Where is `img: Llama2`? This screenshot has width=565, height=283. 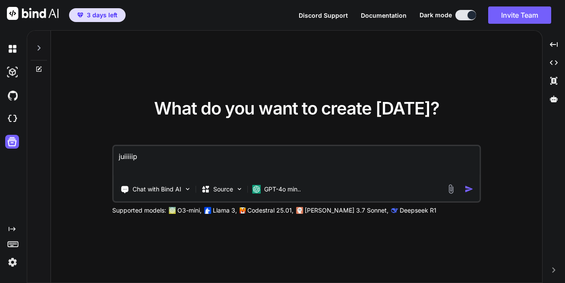 img: Llama2 is located at coordinates (208, 210).